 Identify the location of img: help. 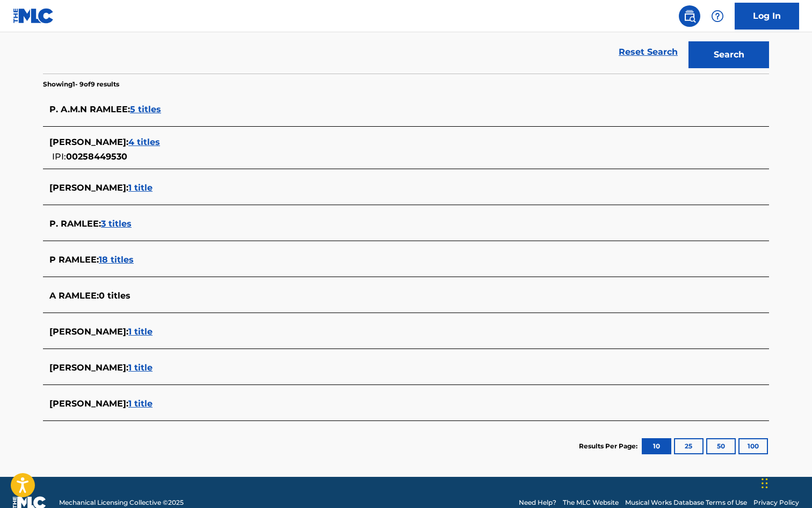
(717, 16).